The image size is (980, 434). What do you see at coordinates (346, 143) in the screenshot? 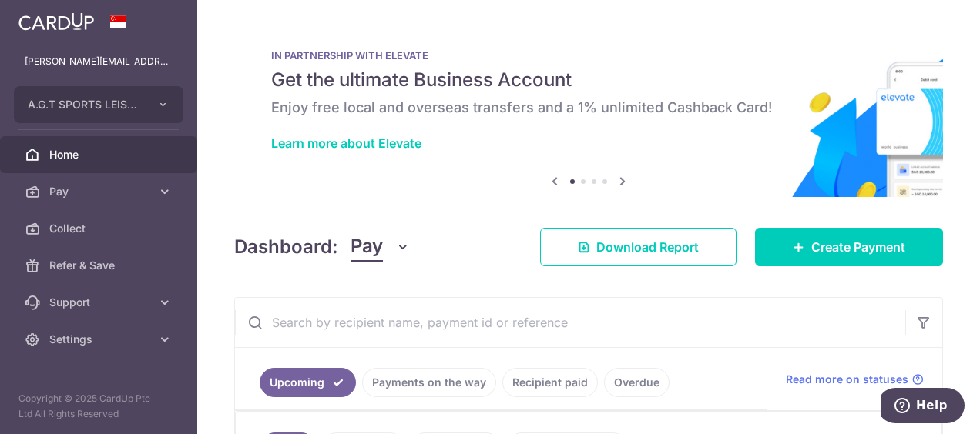
I see `a: Learn more about Elevate` at bounding box center [346, 143].